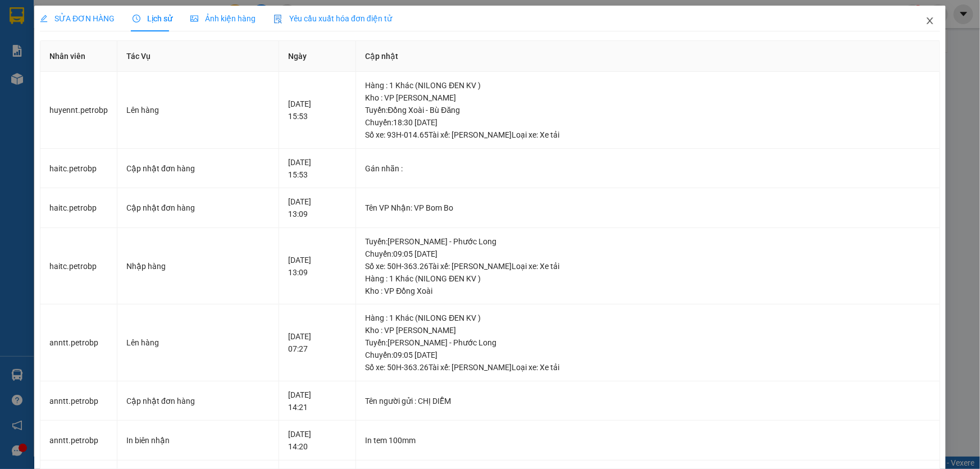 The height and width of the screenshot is (469, 980). What do you see at coordinates (136, 18) in the screenshot?
I see `span: clock-circle` at bounding box center [136, 18].